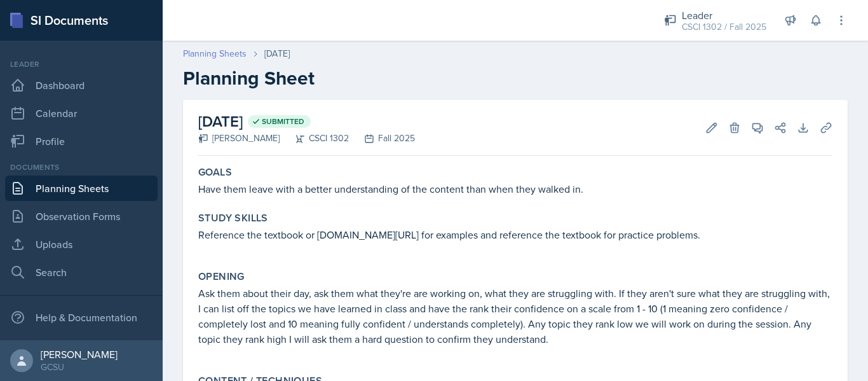 The height and width of the screenshot is (381, 868). What do you see at coordinates (81, 167) in the screenshot?
I see `div: Documents` at bounding box center [81, 167].